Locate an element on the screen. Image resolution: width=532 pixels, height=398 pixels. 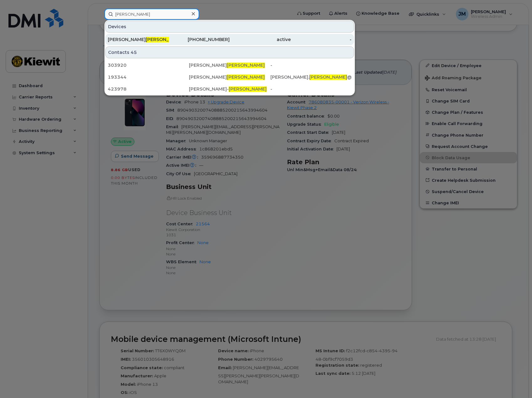
div: Contacts is located at coordinates (229, 52).